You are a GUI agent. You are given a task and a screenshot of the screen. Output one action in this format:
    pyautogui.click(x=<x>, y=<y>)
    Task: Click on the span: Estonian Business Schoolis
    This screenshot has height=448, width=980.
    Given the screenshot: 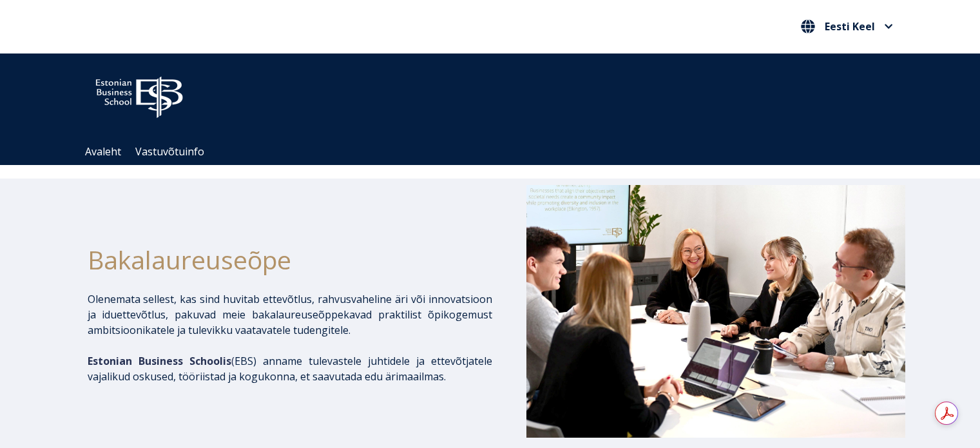 What is the action you would take?
    pyautogui.click(x=159, y=361)
    